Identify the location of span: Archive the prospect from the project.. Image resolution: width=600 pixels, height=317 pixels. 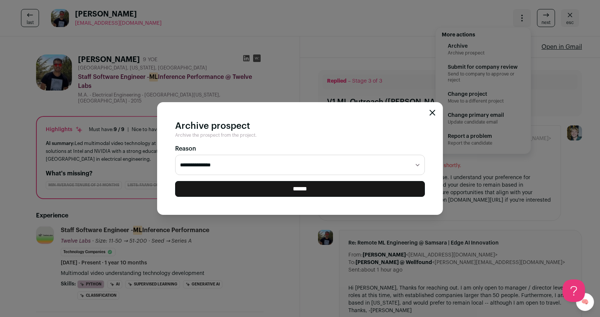
(216, 135).